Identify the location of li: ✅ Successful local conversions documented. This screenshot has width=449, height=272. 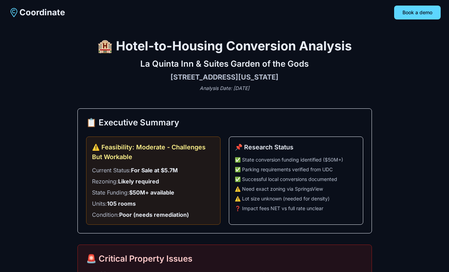
(296, 179).